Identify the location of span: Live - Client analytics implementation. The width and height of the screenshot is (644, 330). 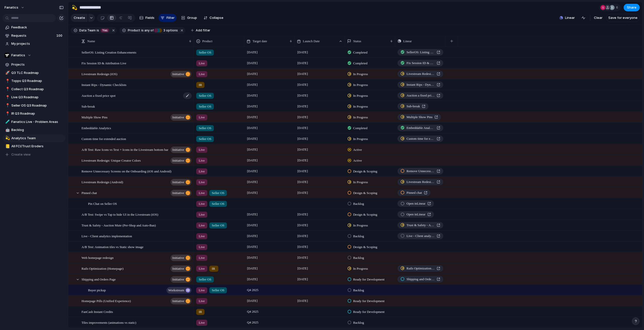
(421, 236).